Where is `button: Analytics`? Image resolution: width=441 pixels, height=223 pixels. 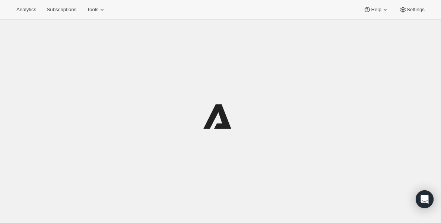 button: Analytics is located at coordinates (26, 10).